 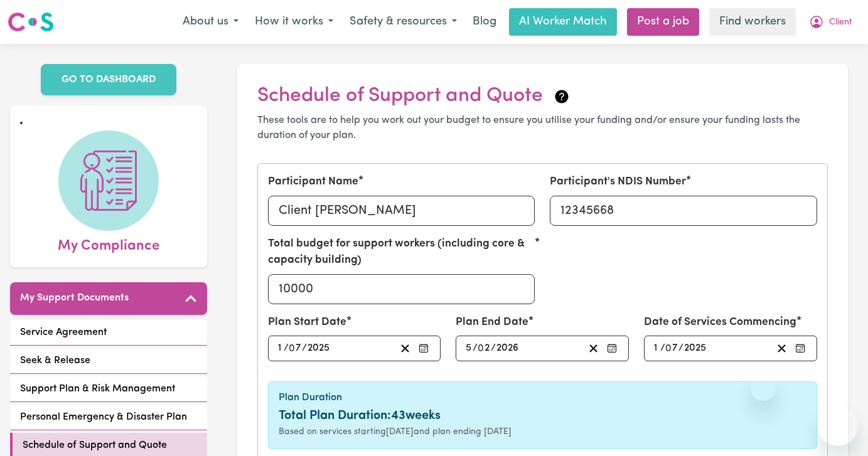 I want to click on button: About us, so click(x=210, y=22).